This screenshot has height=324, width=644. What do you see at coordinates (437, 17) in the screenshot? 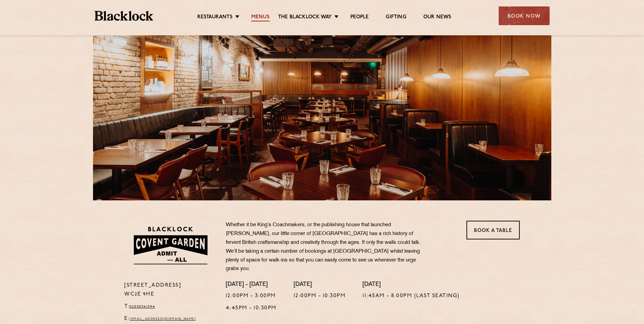
I see `a: Our News` at bounding box center [437, 17].